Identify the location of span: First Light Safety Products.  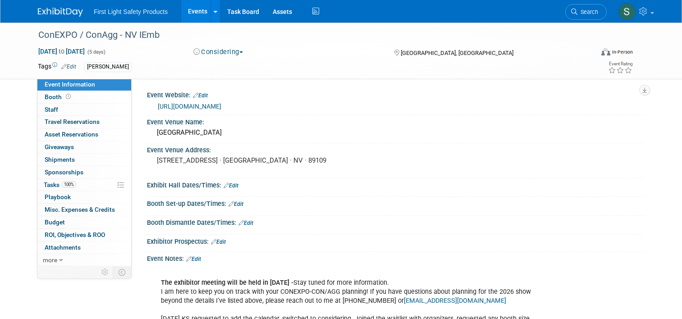
(131, 12).